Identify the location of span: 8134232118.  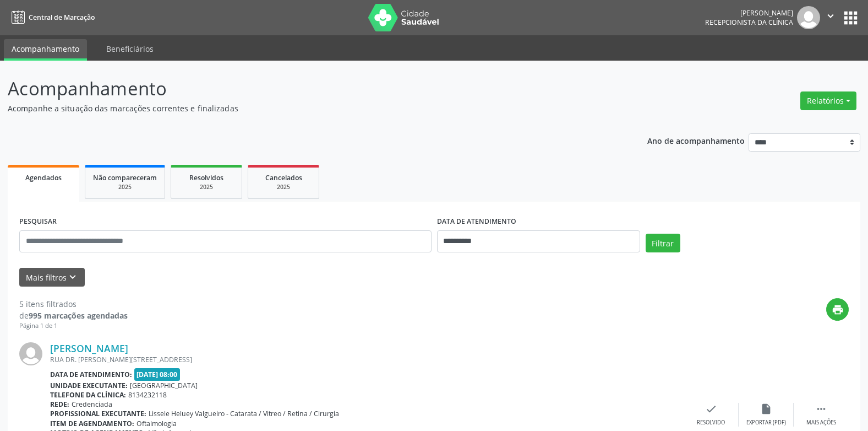
(148, 394).